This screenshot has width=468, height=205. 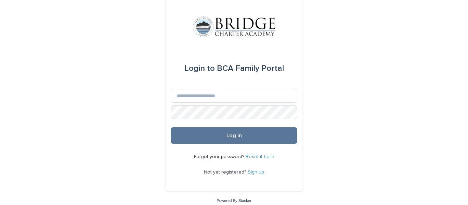 What do you see at coordinates (233, 201) in the screenshot?
I see `a: Powered By Stacker` at bounding box center [233, 201].